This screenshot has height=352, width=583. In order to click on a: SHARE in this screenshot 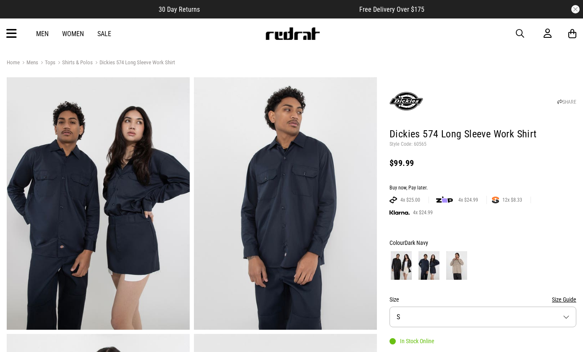, I will do `click(567, 102)`.